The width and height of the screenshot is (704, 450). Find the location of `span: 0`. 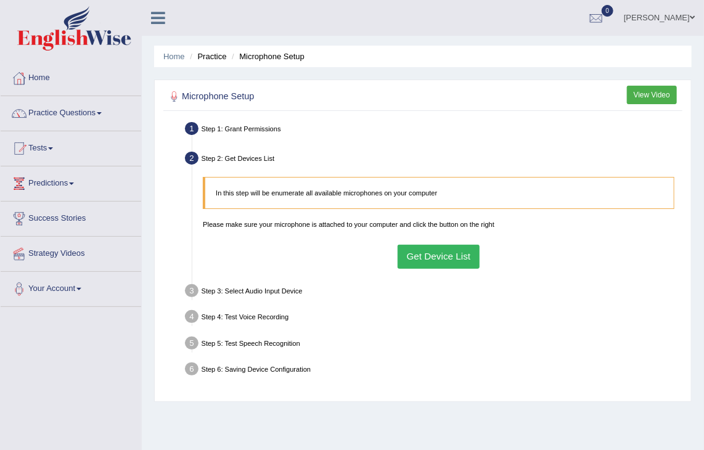

span: 0 is located at coordinates (608, 10).